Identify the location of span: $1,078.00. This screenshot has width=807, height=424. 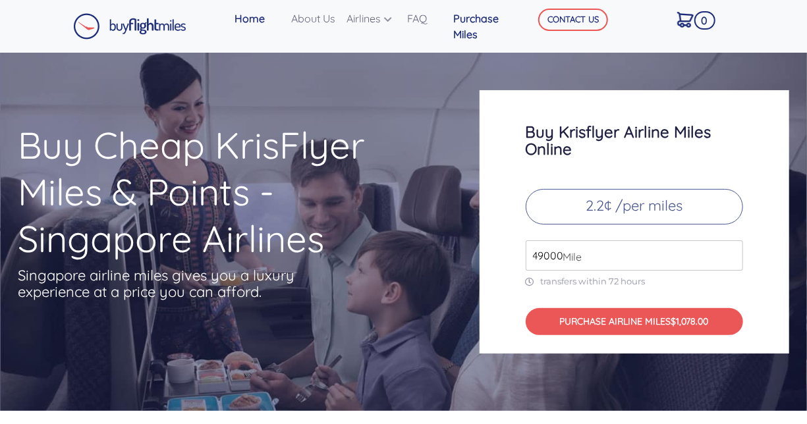
(690, 321).